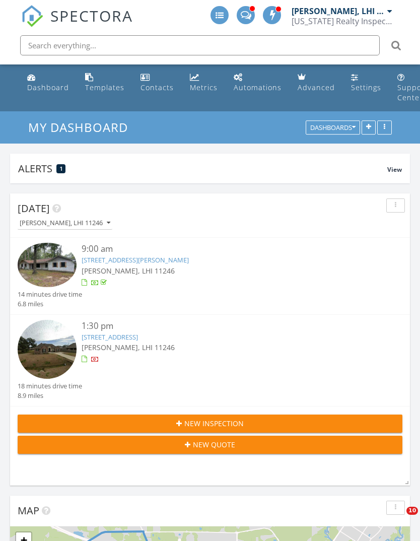 The height and width of the screenshot is (541, 420). I want to click on div: Advanced, so click(317, 87).